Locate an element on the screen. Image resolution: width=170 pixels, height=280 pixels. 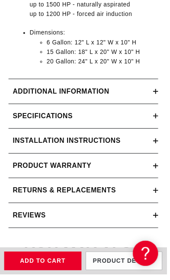
a: Product details is located at coordinates (127, 266).